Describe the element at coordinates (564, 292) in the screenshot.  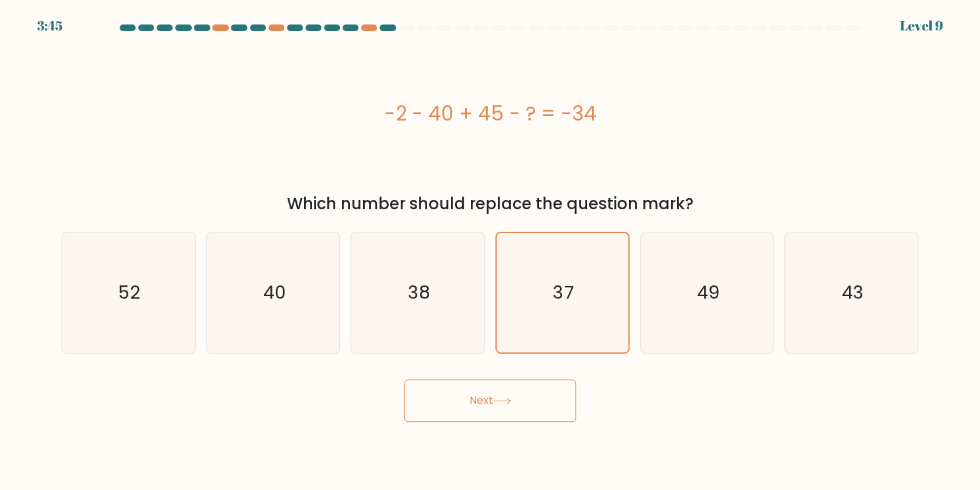
I see `text: 37` at that location.